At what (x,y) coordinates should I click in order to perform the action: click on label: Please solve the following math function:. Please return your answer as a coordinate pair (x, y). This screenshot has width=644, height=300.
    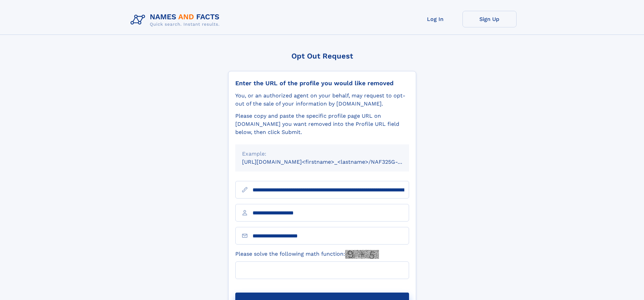
    Looking at the image, I should click on (307, 254).